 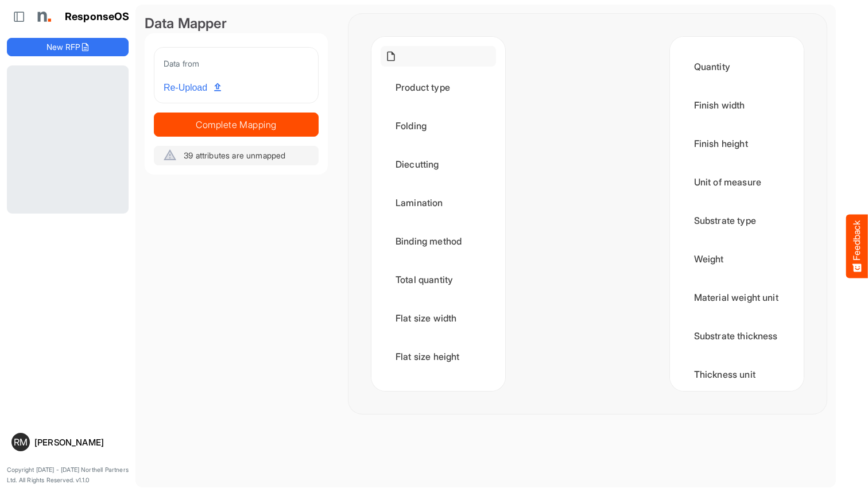 I want to click on button: Feedback, so click(x=857, y=246).